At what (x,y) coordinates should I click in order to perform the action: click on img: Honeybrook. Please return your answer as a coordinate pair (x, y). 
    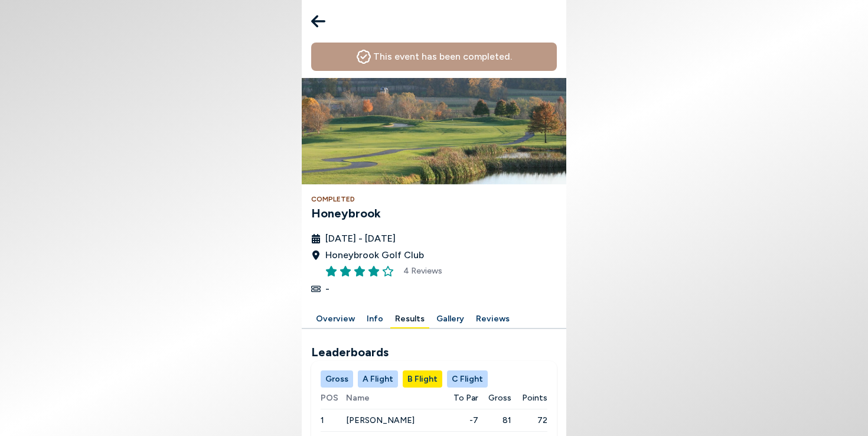
    Looking at the image, I should click on (434, 131).